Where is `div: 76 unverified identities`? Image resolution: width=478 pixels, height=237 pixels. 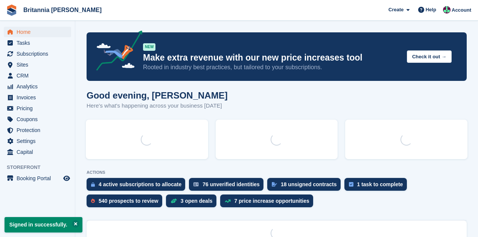
div: 76 unverified identities is located at coordinates (231, 185).